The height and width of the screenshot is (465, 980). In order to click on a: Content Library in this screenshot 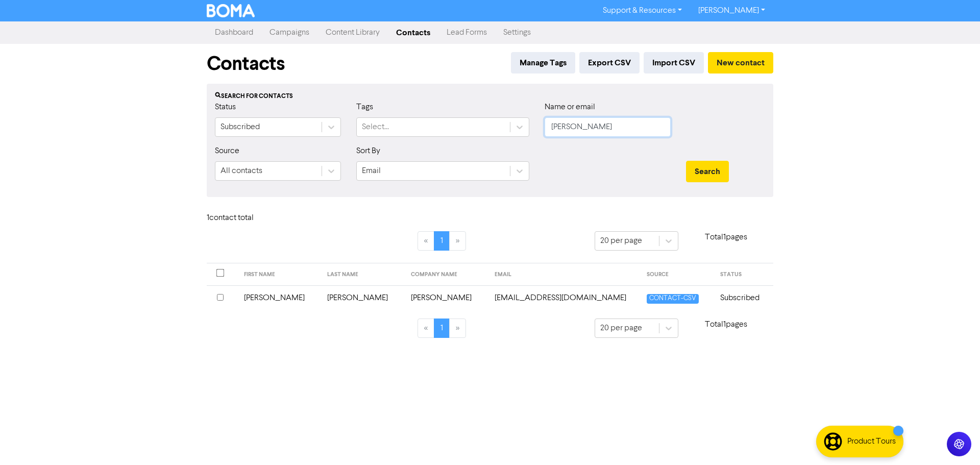, I will do `click(352, 32)`.